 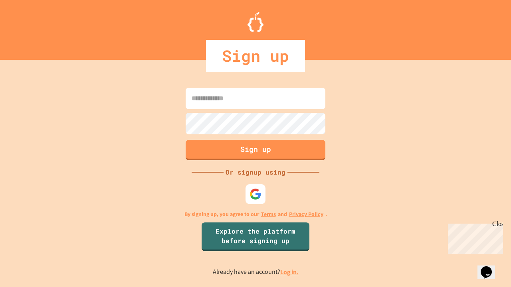 I want to click on p: By signing up, you agree to our and ., so click(x=255, y=214).